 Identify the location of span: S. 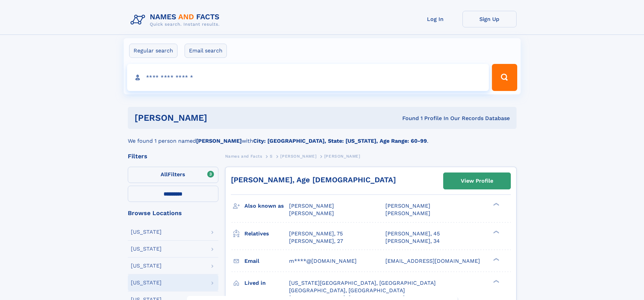
(271, 156).